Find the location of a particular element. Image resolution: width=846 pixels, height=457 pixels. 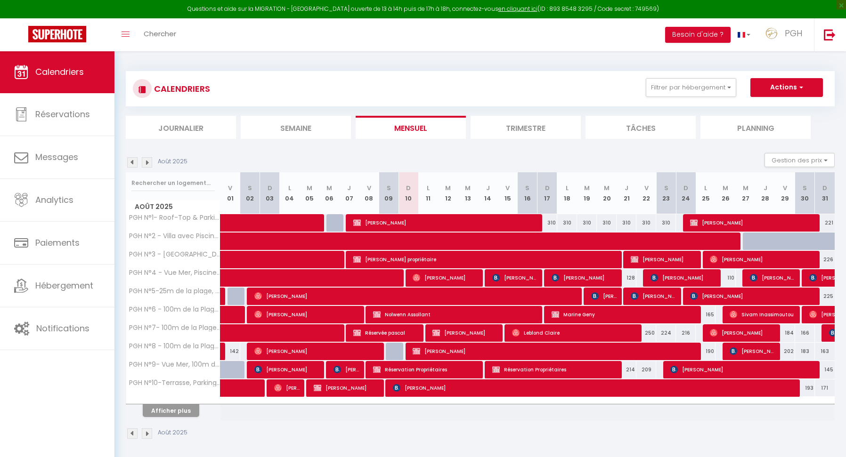

th: 05 is located at coordinates (309, 193).